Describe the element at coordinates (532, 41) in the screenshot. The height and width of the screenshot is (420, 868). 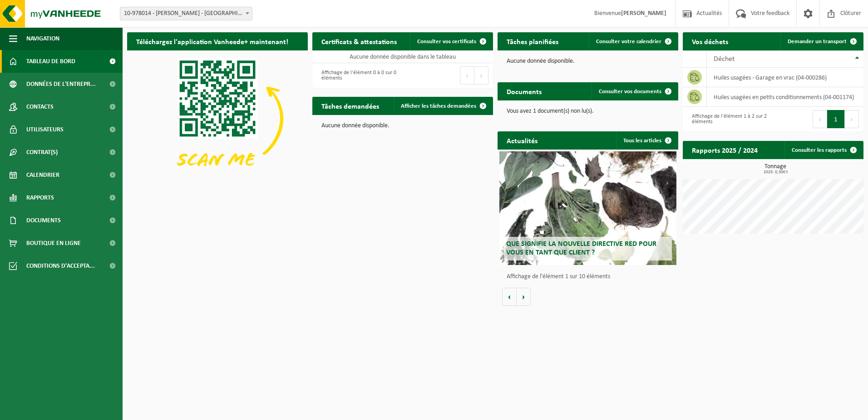
I see `h2: Tâches planifiées` at that location.